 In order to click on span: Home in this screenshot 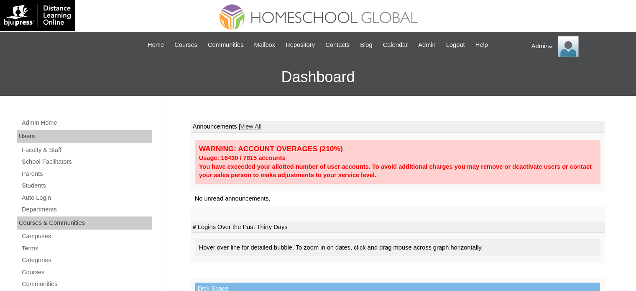, I will do `click(156, 45)`.